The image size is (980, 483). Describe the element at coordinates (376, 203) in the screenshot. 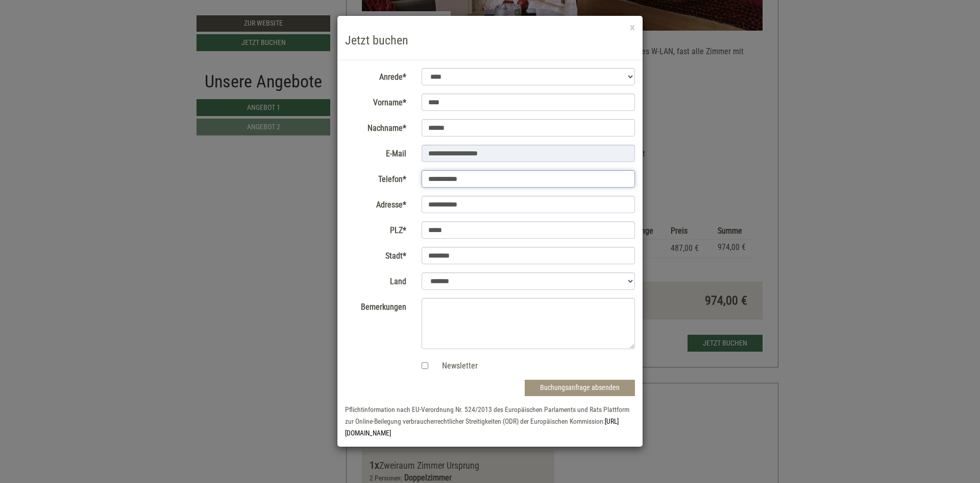

I see `label: Adresse*` at that location.